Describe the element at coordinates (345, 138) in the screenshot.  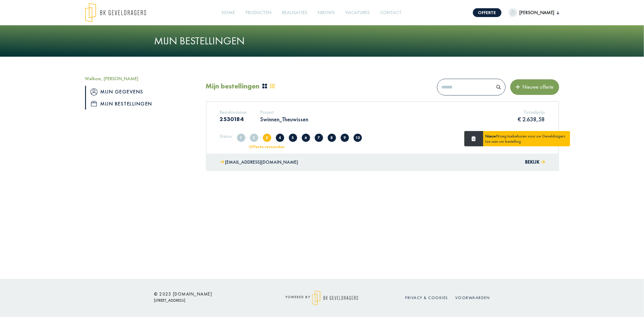
I see `span: Klaar voor levering/afhaling` at that location.